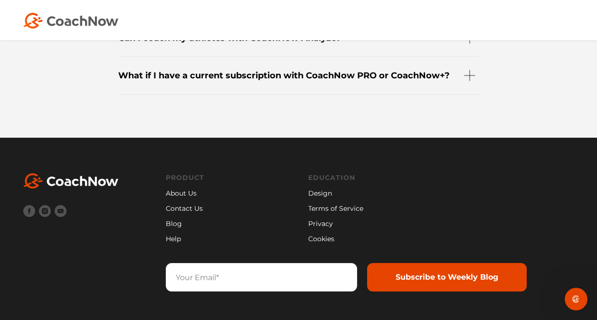  Describe the element at coordinates (261, 277) in the screenshot. I see `input: Your Email*` at that location.